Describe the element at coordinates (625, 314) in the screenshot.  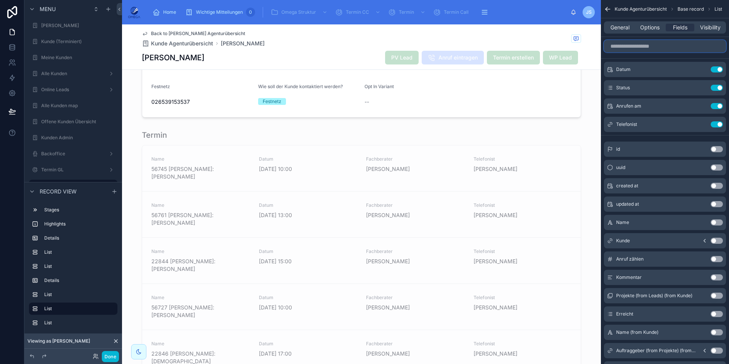
I see `span: Erreicht` at that location.